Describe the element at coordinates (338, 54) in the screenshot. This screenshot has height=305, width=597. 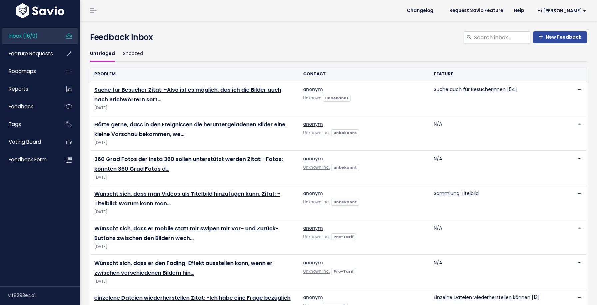
I see `ul: Filter feature requests` at that location.